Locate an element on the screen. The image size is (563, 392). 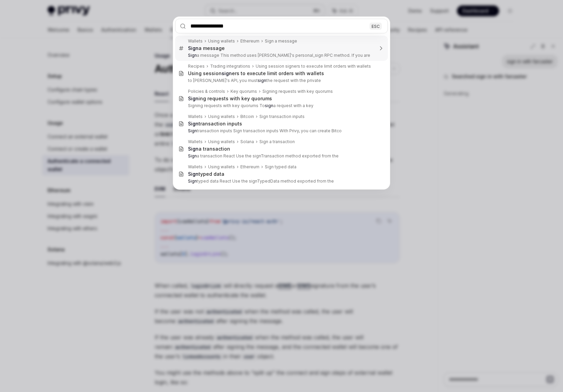
div: Using session signers to execute limit orders with wallets is located at coordinates (313, 66).